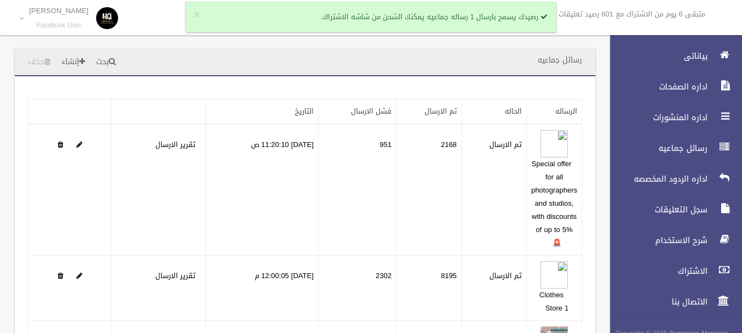 Image resolution: width=742 pixels, height=333 pixels. I want to click on a: Clothes Store 1, so click(554, 302).